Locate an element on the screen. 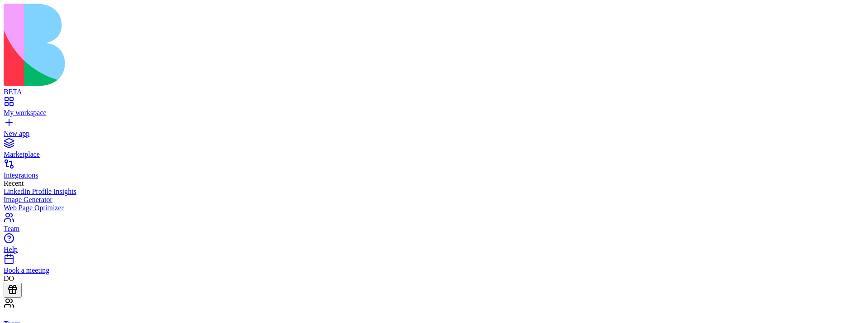  a: Web Page Optimizer is located at coordinates (434, 207).